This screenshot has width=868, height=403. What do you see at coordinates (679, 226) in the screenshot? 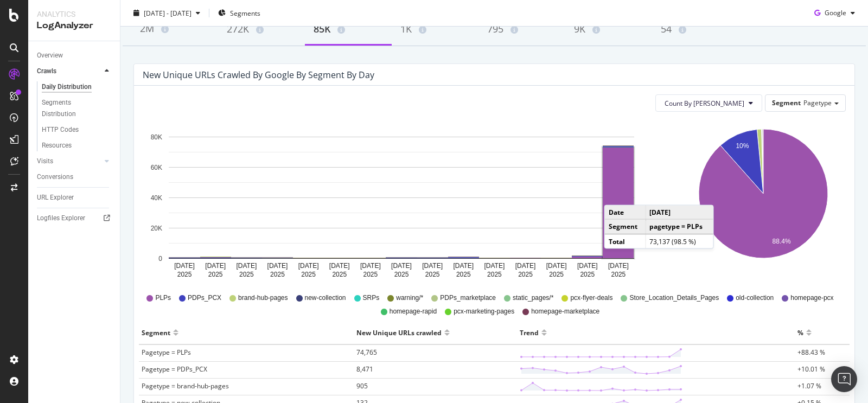
I see `td: pagetype = PLPs` at bounding box center [679, 226].